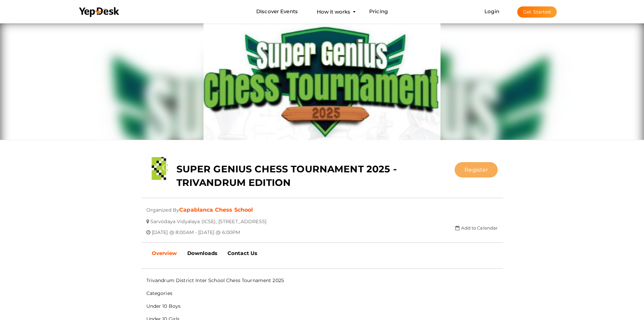  Describe the element at coordinates (277, 12) in the screenshot. I see `a: Discover Events` at that location.